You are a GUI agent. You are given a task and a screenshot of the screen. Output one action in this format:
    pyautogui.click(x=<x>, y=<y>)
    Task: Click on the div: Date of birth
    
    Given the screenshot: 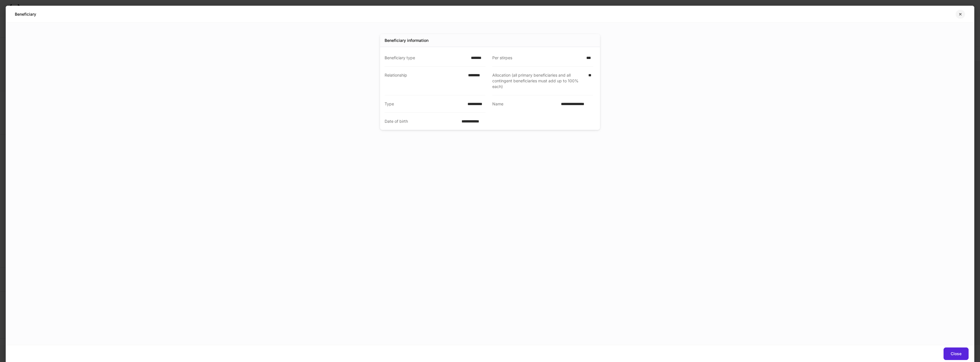 What is the action you would take?
    pyautogui.click(x=422, y=122)
    